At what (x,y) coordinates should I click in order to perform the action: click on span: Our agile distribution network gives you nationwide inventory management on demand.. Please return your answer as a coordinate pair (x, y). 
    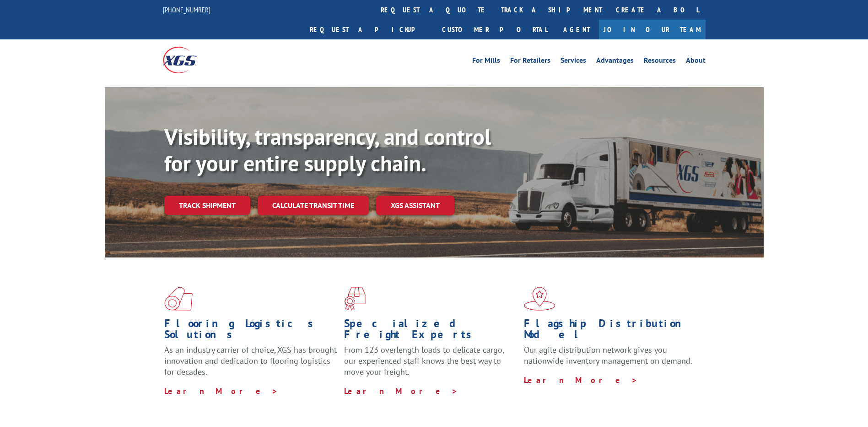
    Looking at the image, I should click on (608, 355).